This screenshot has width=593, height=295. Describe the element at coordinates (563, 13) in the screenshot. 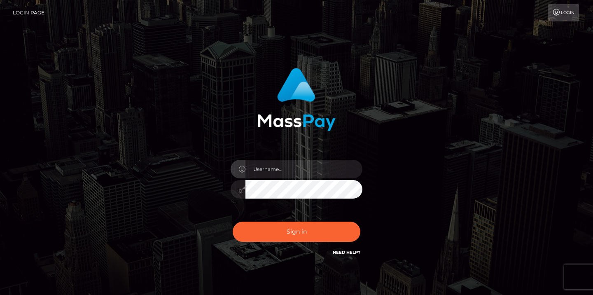

I see `a: Login` at that location.